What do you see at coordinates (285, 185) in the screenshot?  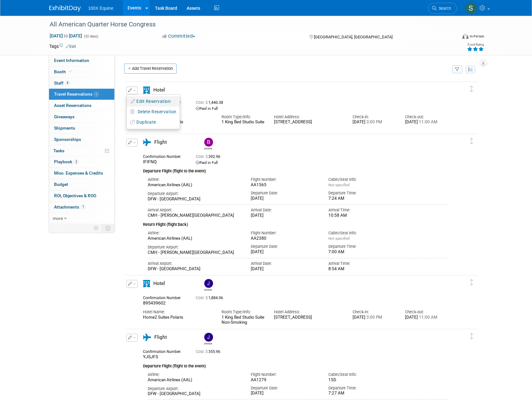 I see `div: AA1565` at bounding box center [285, 185].